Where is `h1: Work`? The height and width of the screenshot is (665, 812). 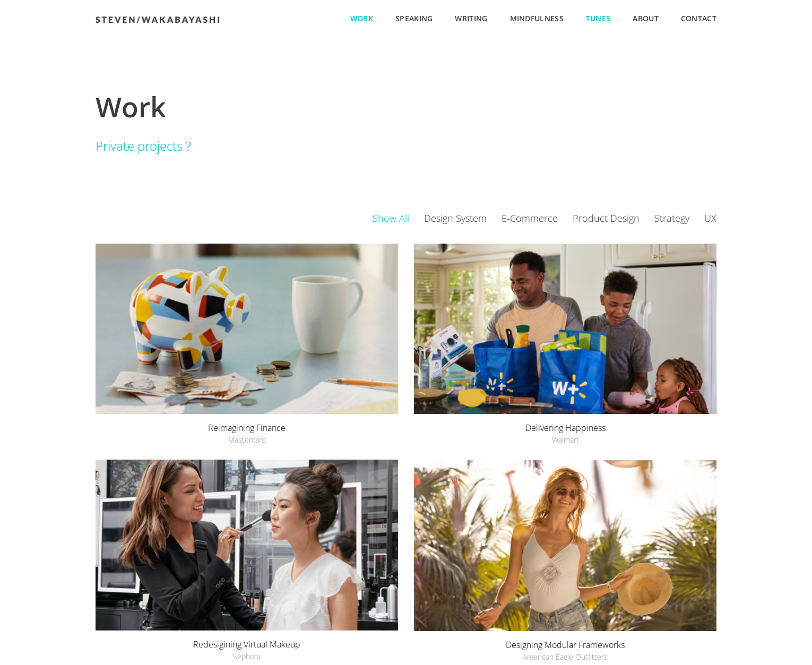 h1: Work is located at coordinates (297, 106).